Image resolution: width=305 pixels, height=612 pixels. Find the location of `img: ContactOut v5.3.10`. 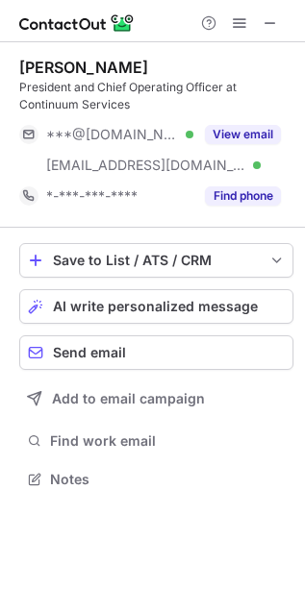

img: ContactOut v5.3.10 is located at coordinates (77, 23).